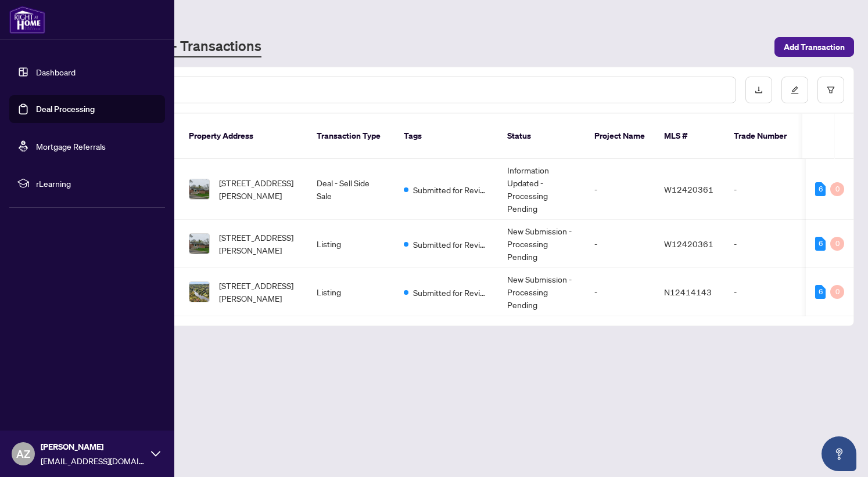 This screenshot has height=477, width=868. Describe the element at coordinates (71, 146) in the screenshot. I see `a: Mortgage Referrals` at that location.